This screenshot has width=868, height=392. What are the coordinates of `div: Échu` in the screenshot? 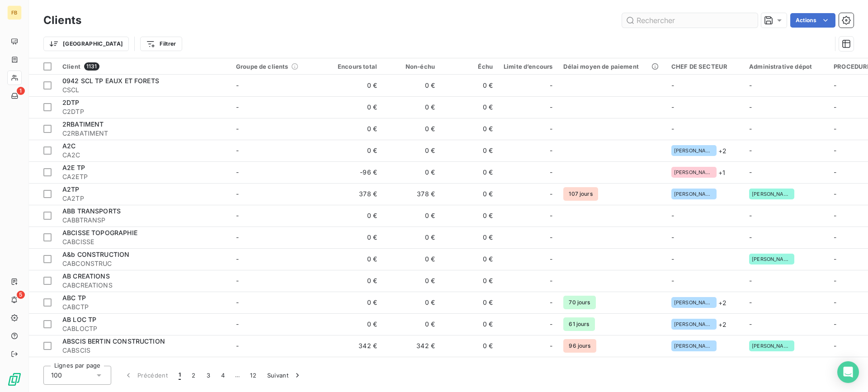 It's located at (469, 66).